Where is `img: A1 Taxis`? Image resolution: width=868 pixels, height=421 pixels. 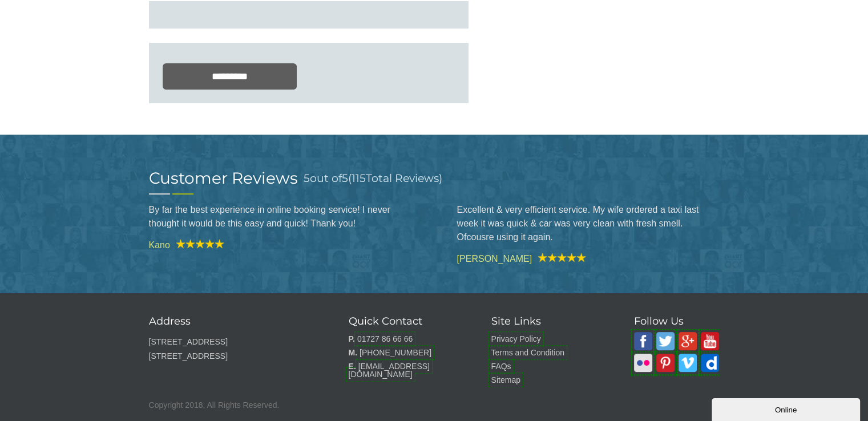
img: A1 Taxis is located at coordinates (644, 342).